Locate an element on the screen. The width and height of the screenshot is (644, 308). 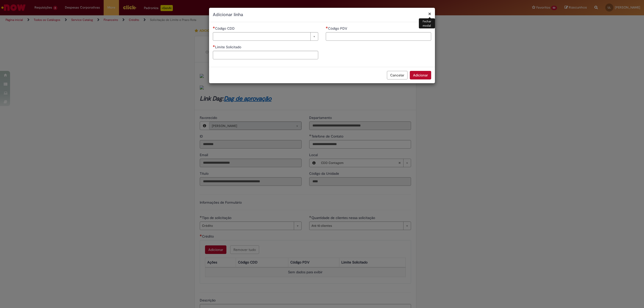
a: Limpar campo Código CDD is located at coordinates (265, 37).